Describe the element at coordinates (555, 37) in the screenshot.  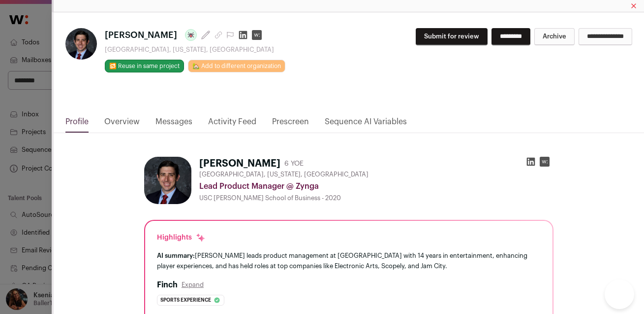
I see `button: Archive` at that location.